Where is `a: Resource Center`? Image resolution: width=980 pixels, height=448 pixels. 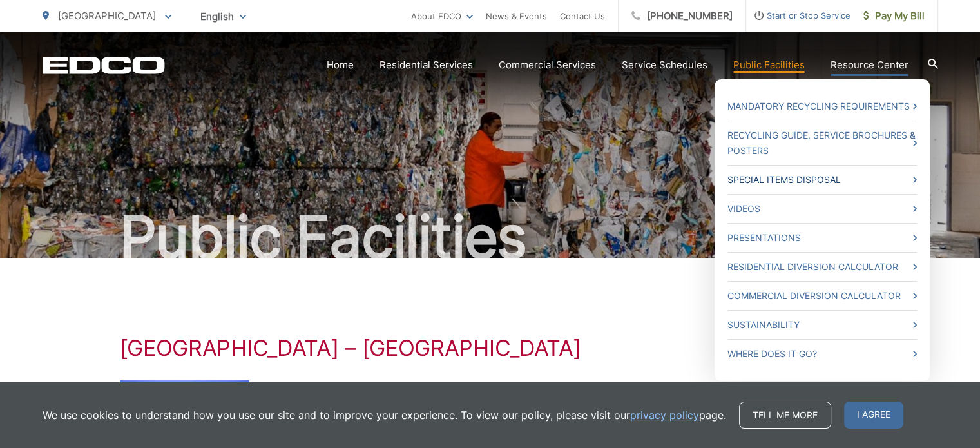 a: Resource Center is located at coordinates (869, 65).